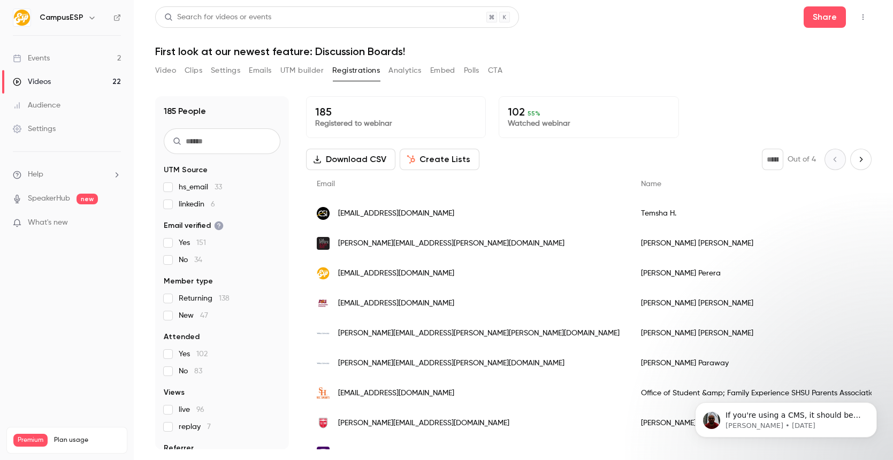 The image size is (893, 460). What do you see at coordinates (651, 184) in the screenshot?
I see `span: Name` at bounding box center [651, 184].